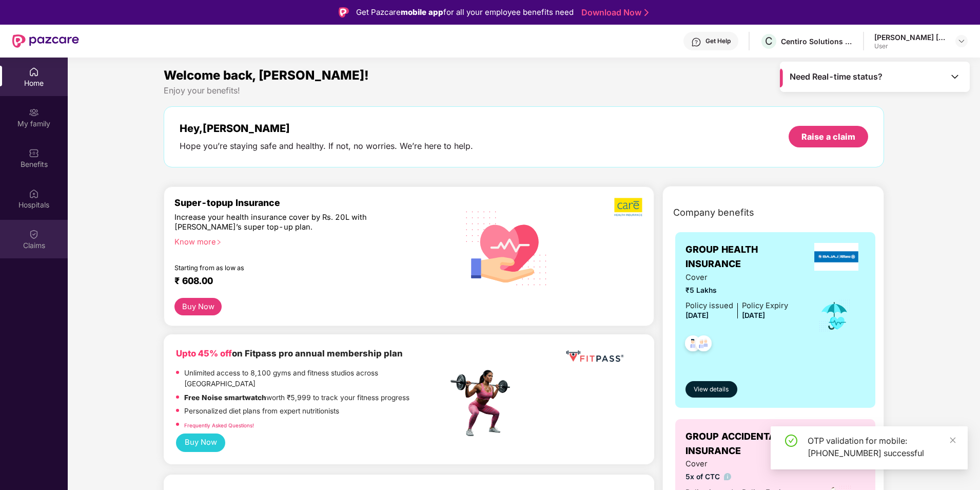 This screenshot has height=490, width=980. Describe the element at coordinates (953, 440) in the screenshot. I see `span: close` at that location.